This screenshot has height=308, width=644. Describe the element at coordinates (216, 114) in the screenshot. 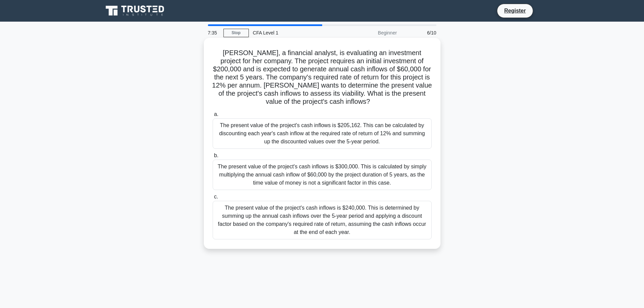

I see `span: a.` at that location.